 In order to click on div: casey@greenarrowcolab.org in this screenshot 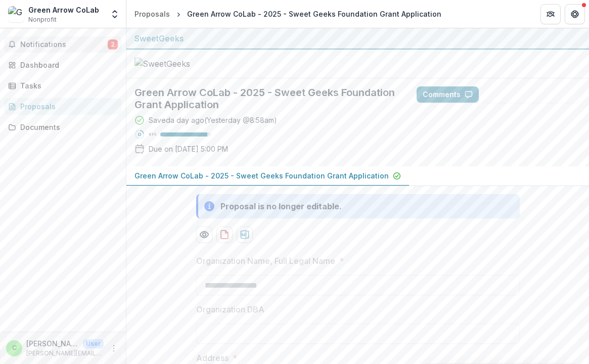, I will do `click(14, 348)`.